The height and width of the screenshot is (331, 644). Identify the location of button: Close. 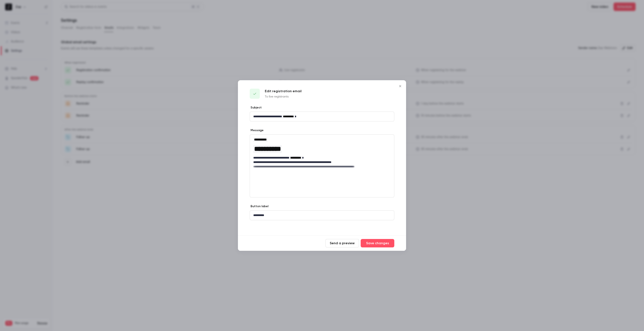
(400, 86).